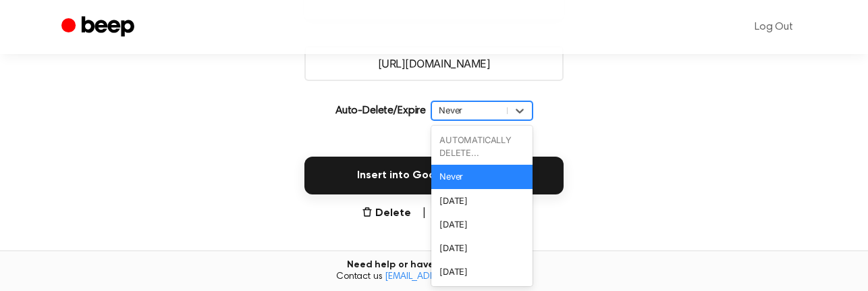 The width and height of the screenshot is (868, 291). Describe the element at coordinates (99, 27) in the screenshot. I see `a: Beep` at that location.